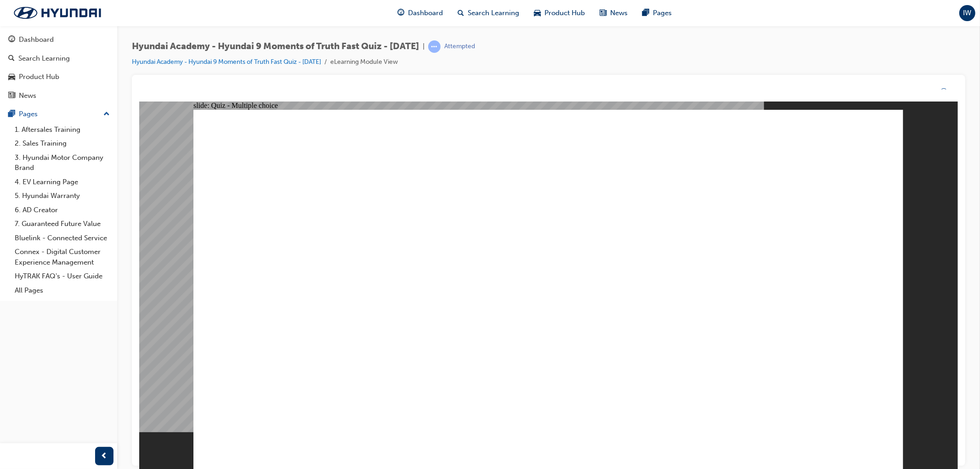 The image size is (980, 469). Describe the element at coordinates (565, 13) in the screenshot. I see `span: Product Hub` at that location.